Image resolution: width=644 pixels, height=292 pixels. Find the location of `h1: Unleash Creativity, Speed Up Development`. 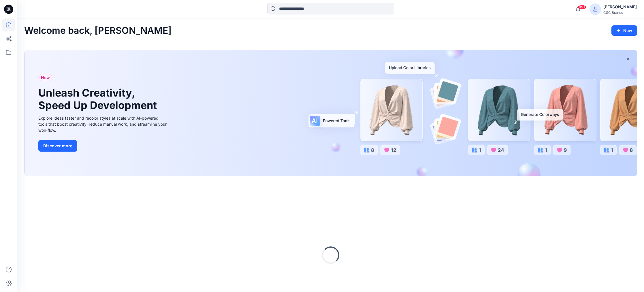

h1: Unleash Creativity, Speed Up Development is located at coordinates (99, 99).